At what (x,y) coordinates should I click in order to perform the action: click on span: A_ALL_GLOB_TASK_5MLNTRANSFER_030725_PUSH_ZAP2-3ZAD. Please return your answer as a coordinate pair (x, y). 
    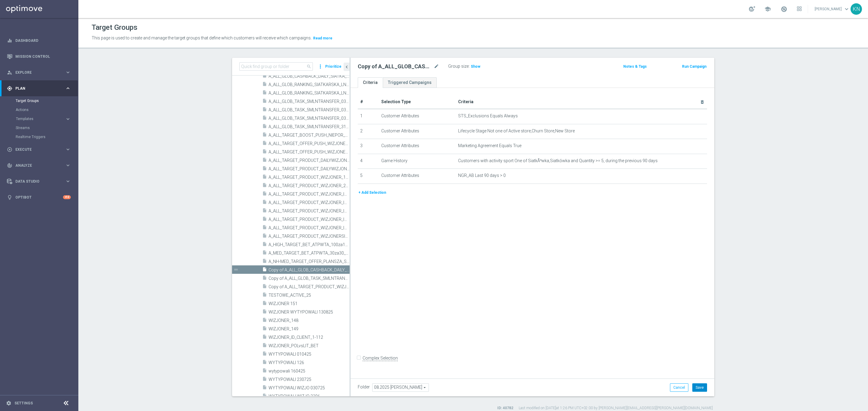
    Looking at the image, I should click on (309, 110).